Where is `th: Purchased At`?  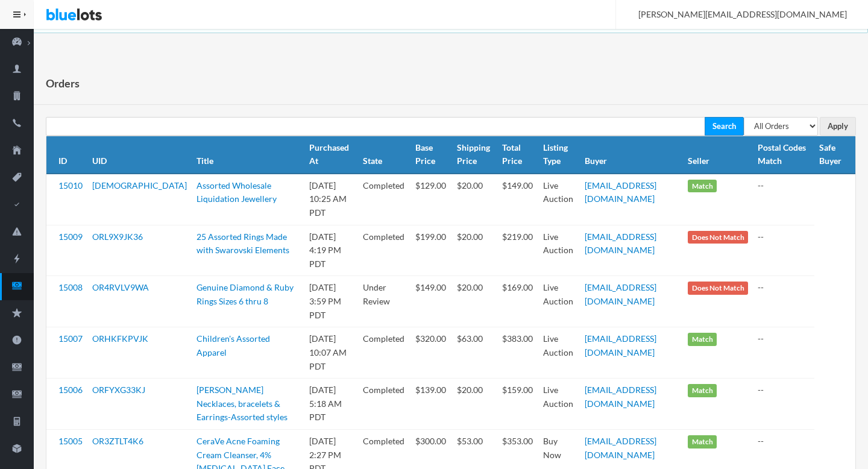
th: Purchased At is located at coordinates (332, 155).